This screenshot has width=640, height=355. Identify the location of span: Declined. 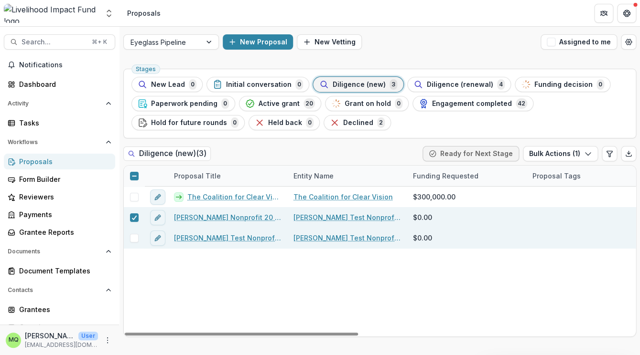
(358, 123).